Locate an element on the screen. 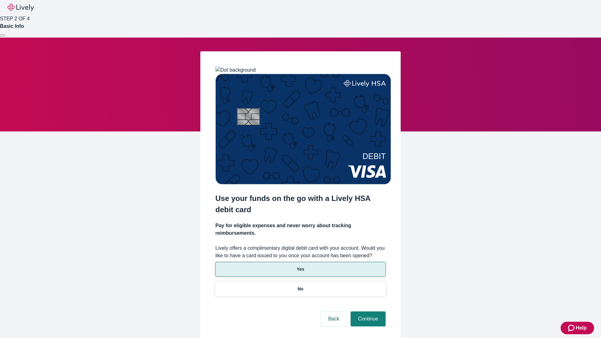 This screenshot has height=338, width=601. img: Lively is located at coordinates (21, 8).